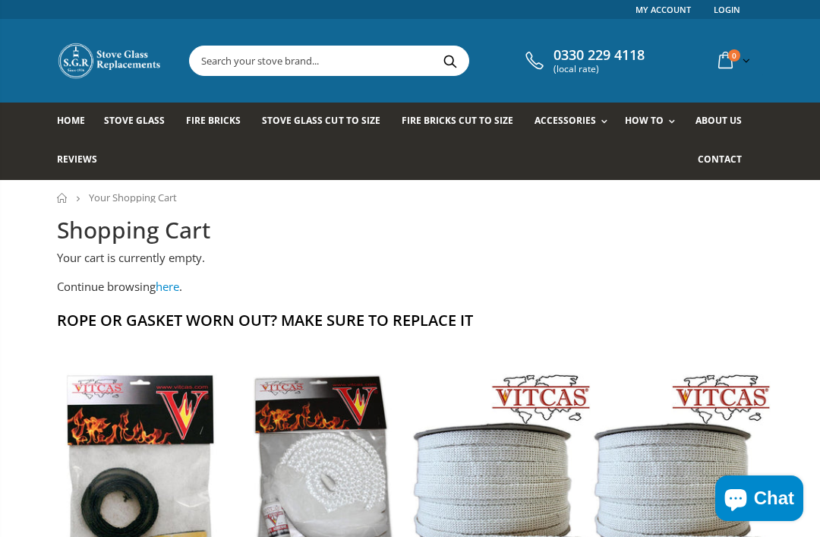 The width and height of the screenshot is (820, 537). Describe the element at coordinates (410, 320) in the screenshot. I see `h2: Rope Or Gasket Worn Out? Make Sure To Replace It` at that location.